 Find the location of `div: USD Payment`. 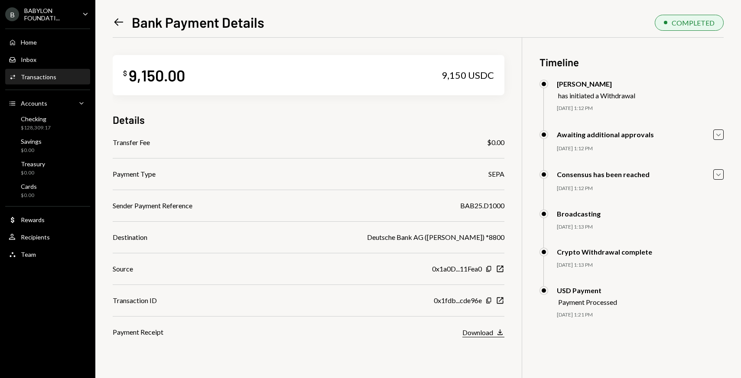

div: USD Payment is located at coordinates (587, 290).